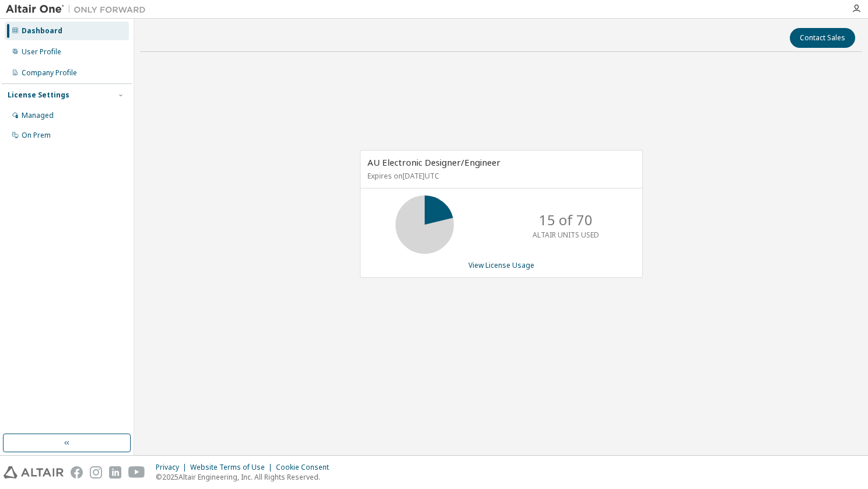 This screenshot has width=868, height=489. What do you see at coordinates (566, 235) in the screenshot?
I see `p: ALTAIR UNITS USED` at bounding box center [566, 235].